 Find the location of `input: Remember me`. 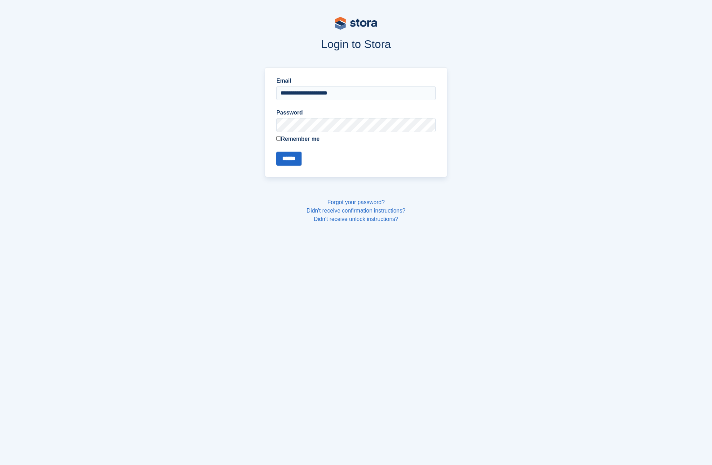

input: Remember me is located at coordinates (278, 138).